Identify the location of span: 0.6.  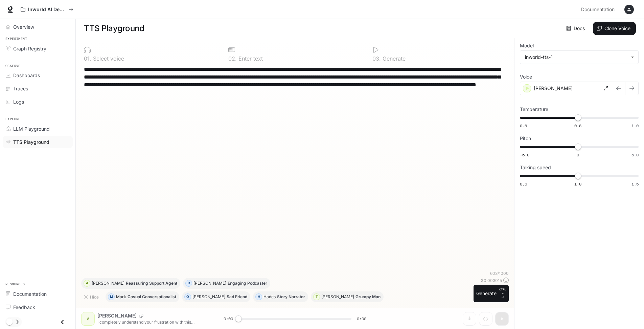
(523, 125).